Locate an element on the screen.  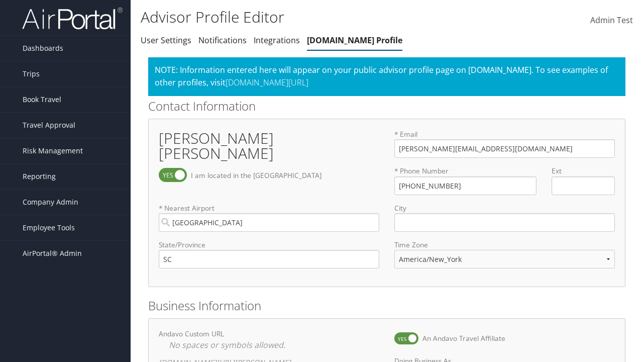
span: AirPortal® Admin is located at coordinates (52, 253).